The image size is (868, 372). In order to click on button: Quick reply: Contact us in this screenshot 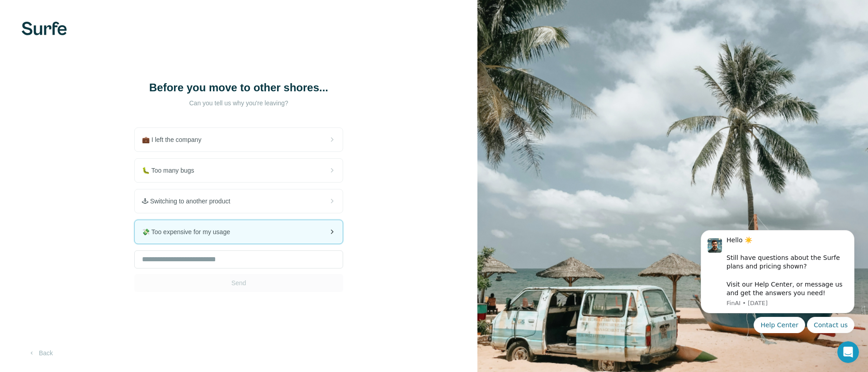, I will do `click(143, 125)`.